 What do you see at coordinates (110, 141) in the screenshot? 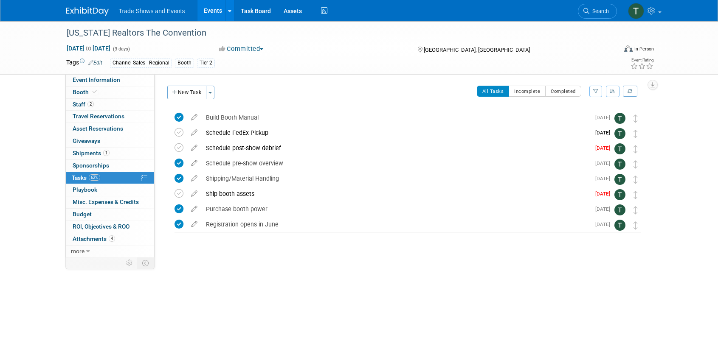
I see `a: Giveaways` at bounding box center [110, 141].